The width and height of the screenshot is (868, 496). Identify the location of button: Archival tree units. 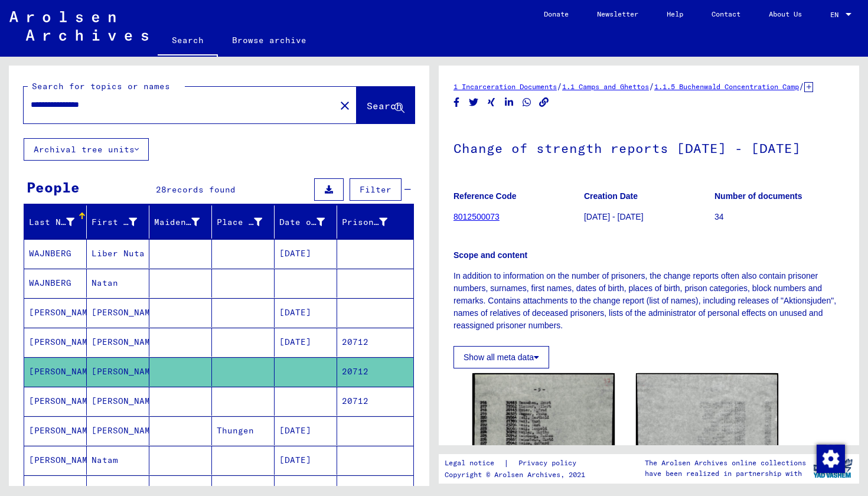
(86, 149).